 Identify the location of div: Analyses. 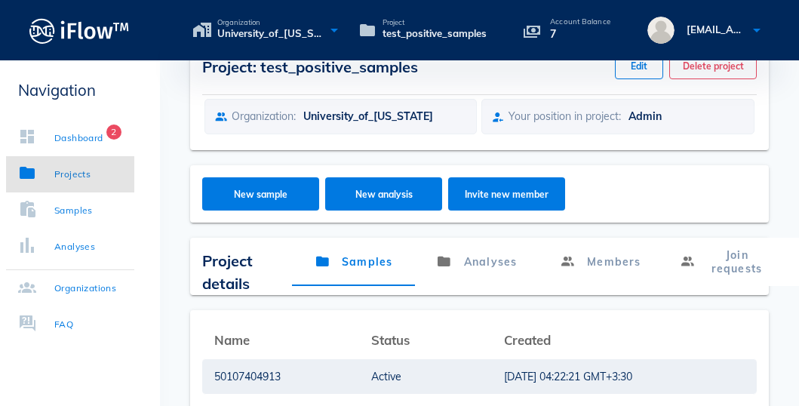
(75, 247).